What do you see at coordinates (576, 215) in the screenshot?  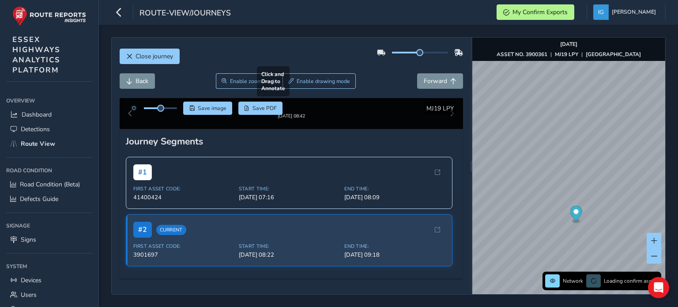 I see `div: Map marker` at bounding box center [576, 215].